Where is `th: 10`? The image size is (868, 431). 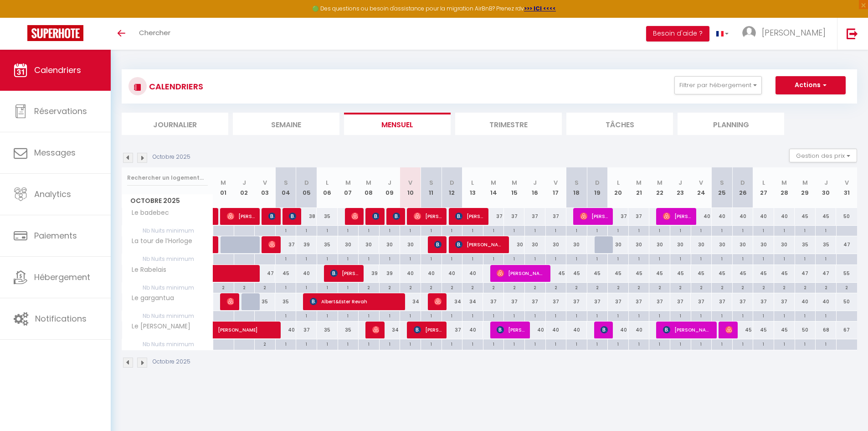 th: 10 is located at coordinates (410, 187).